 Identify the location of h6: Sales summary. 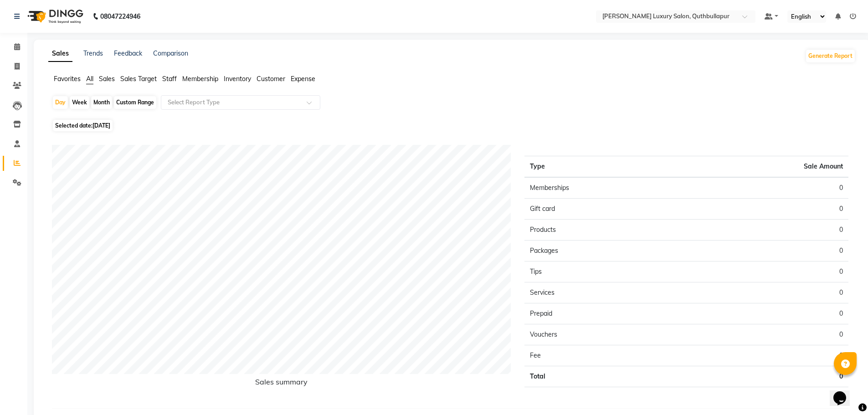
(281, 384).